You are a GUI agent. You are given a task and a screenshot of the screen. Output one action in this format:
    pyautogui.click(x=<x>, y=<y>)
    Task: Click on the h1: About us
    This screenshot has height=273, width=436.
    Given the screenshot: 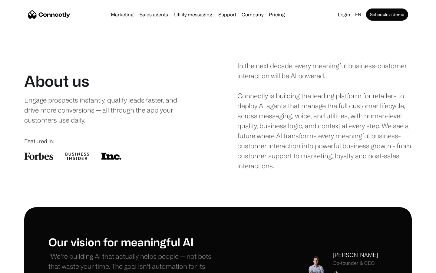 What is the action you would take?
    pyautogui.click(x=57, y=81)
    